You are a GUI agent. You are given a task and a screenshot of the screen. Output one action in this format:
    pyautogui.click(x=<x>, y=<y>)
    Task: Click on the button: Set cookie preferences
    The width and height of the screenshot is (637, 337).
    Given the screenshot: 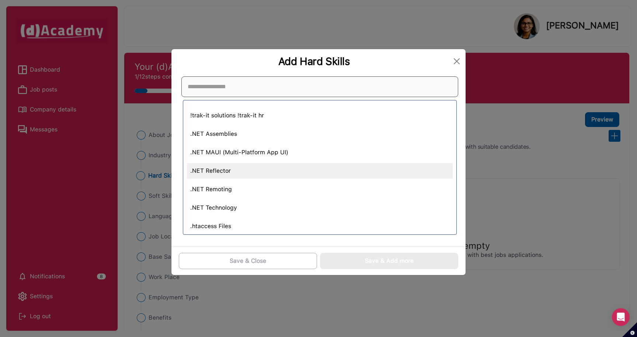 What is the action you would take?
    pyautogui.click(x=630, y=329)
    